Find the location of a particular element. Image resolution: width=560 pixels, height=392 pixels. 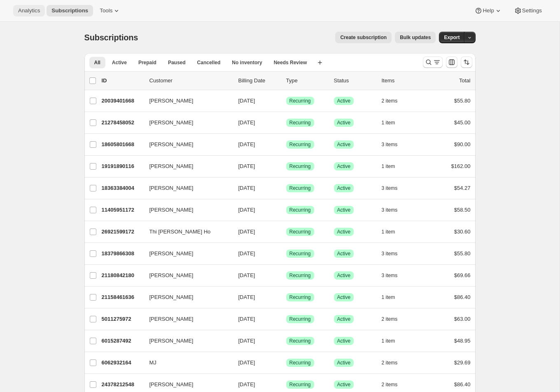

span: Create subscription is located at coordinates (363, 37).